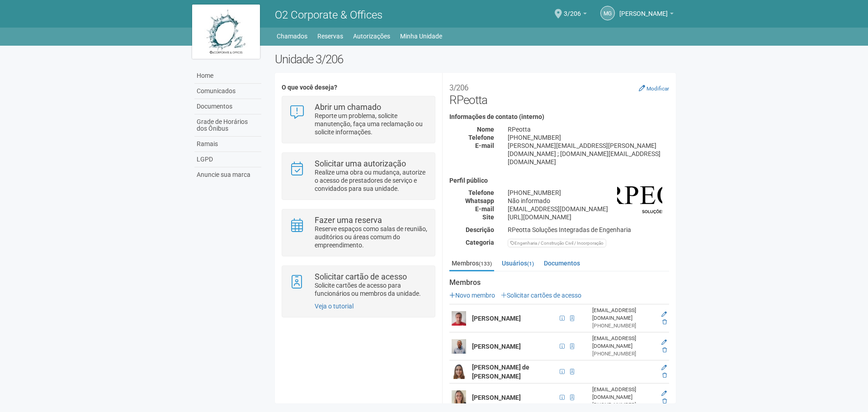 This screenshot has width=868, height=412. What do you see at coordinates (358, 176) in the screenshot?
I see `a: Solicitar uma autorização Realize uma obra ou mudança, autorize o acesso de prestadores de serviç...` at bounding box center [358, 176].